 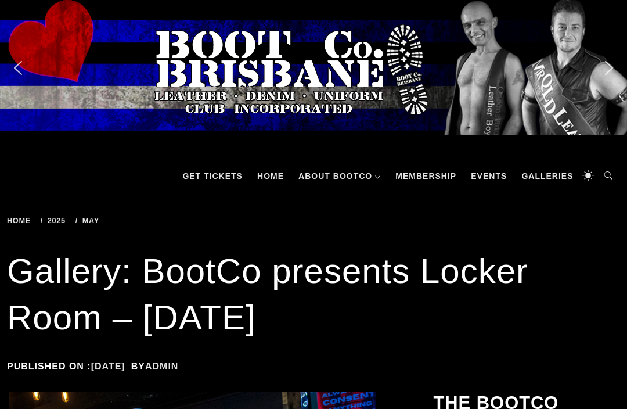 What do you see at coordinates (609, 68) in the screenshot?
I see `img: next arrow` at bounding box center [609, 68].